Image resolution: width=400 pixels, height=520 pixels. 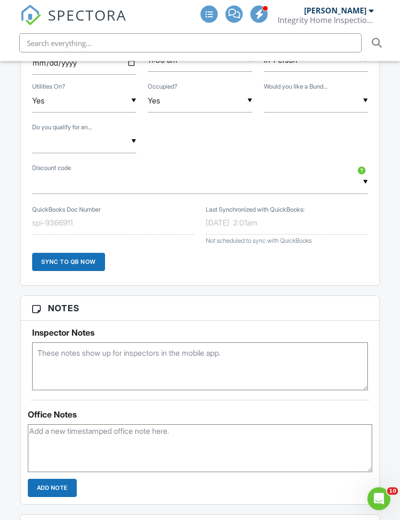 What do you see at coordinates (200, 333) in the screenshot?
I see `h5: Inspector Notes` at bounding box center [200, 333].